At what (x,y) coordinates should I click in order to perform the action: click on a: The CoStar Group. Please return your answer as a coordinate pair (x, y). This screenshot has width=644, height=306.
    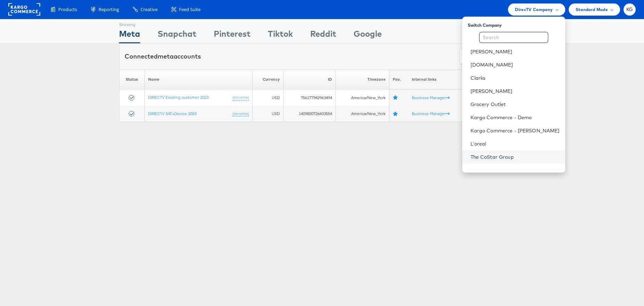
    Looking at the image, I should click on (515, 157).